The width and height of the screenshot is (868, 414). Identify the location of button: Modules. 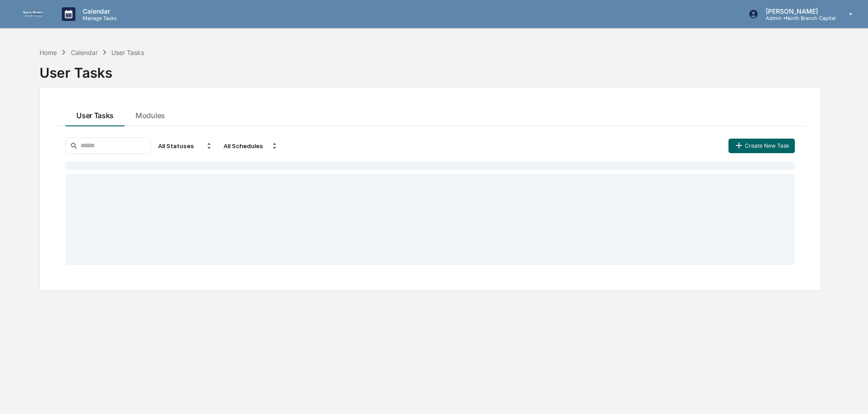
(150, 114).